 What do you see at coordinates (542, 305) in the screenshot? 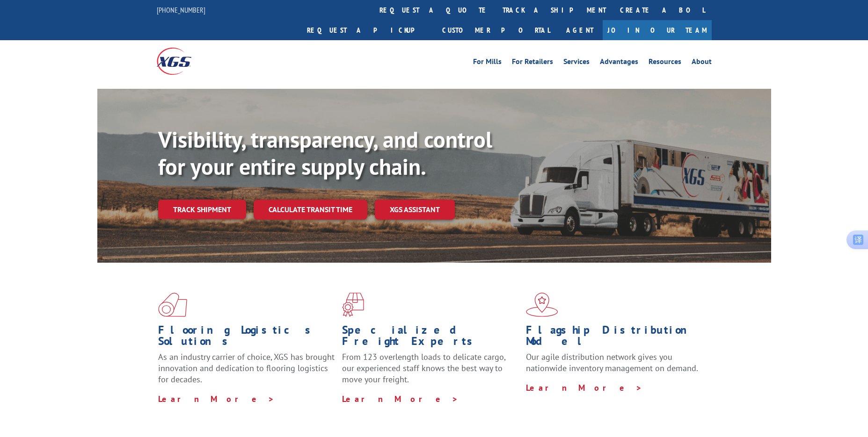
I see `img: xgs-icon-flagship-distribution-model-red` at bounding box center [542, 305].